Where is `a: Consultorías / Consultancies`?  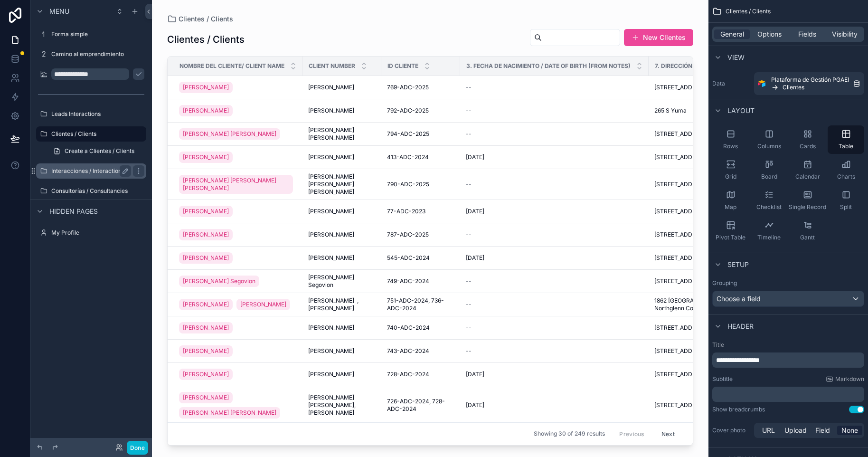 a: Consultorías / Consultancies is located at coordinates (91, 191).